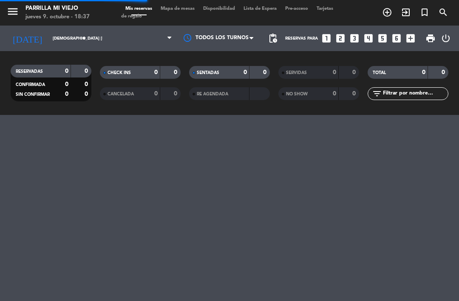  Describe the element at coordinates (446, 38) in the screenshot. I see `i: power_settings_new` at that location.